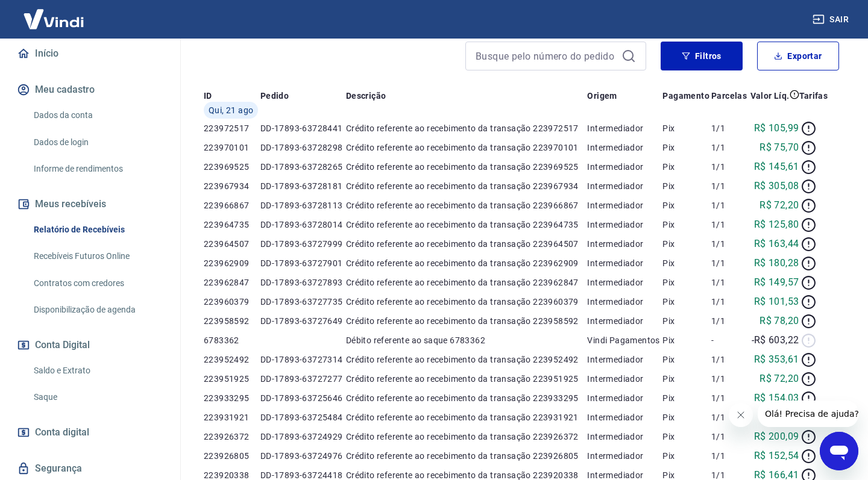 This screenshot has width=868, height=480. Describe the element at coordinates (466, 417) in the screenshot. I see `p: Crédito referente ao recebimento da transação 223931921` at that location.